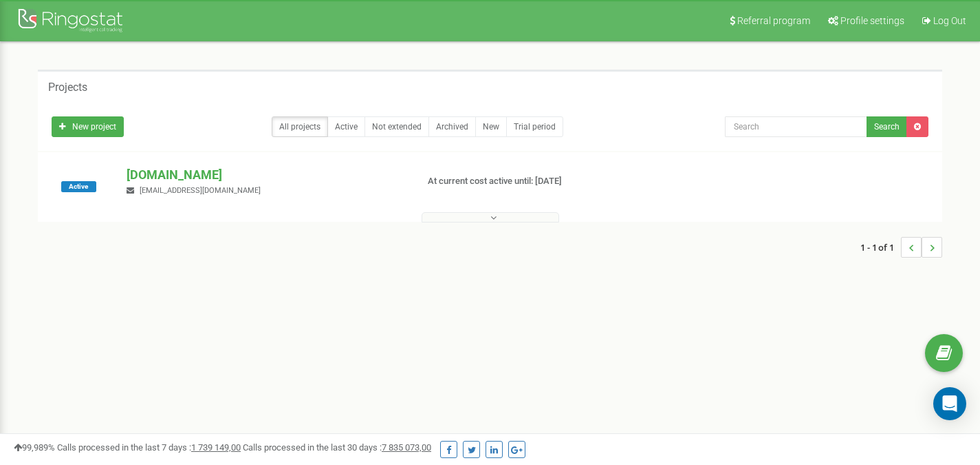 Image resolution: width=980 pixels, height=465 pixels. I want to click on a: Not extended, so click(397, 127).